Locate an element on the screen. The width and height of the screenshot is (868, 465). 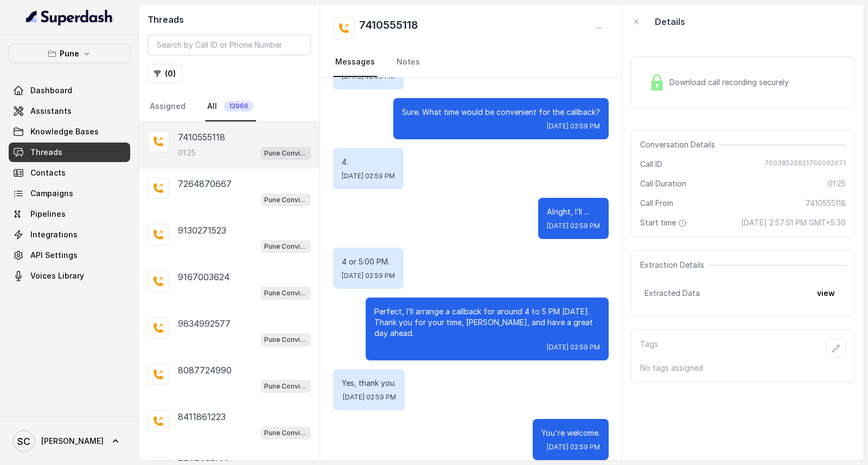
span: 13966 is located at coordinates (239, 106).